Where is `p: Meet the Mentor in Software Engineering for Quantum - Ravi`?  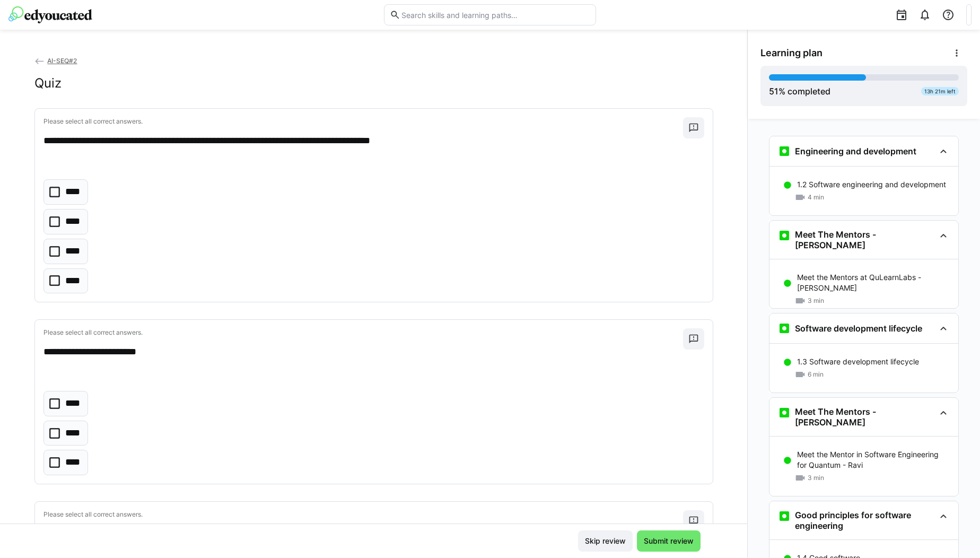
p: Meet the Mentor in Software Engineering for Quantum - Ravi is located at coordinates (873, 460).